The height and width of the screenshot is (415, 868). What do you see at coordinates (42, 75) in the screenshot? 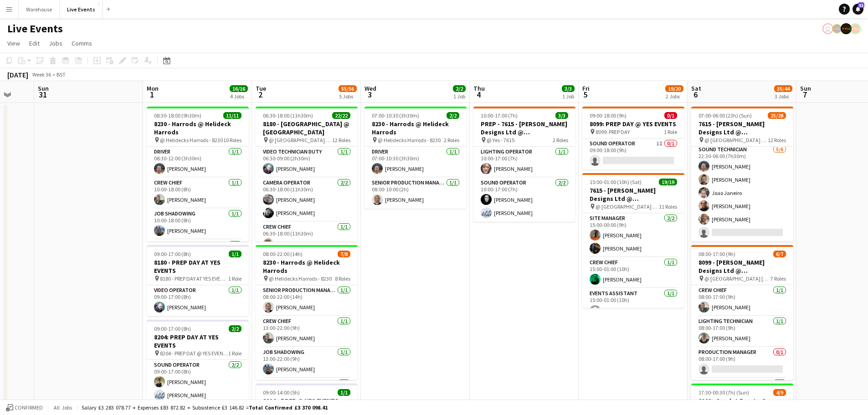
I see `span: Week 36` at bounding box center [42, 75].